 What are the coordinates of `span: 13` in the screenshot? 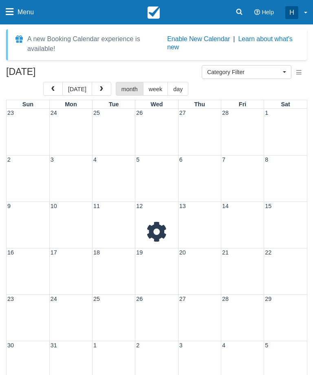 It's located at (182, 206).